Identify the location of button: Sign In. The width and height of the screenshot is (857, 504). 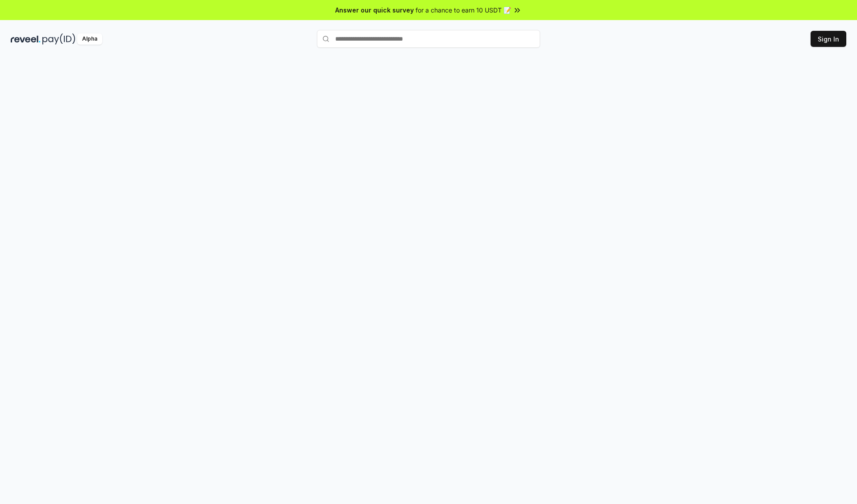
(828, 39).